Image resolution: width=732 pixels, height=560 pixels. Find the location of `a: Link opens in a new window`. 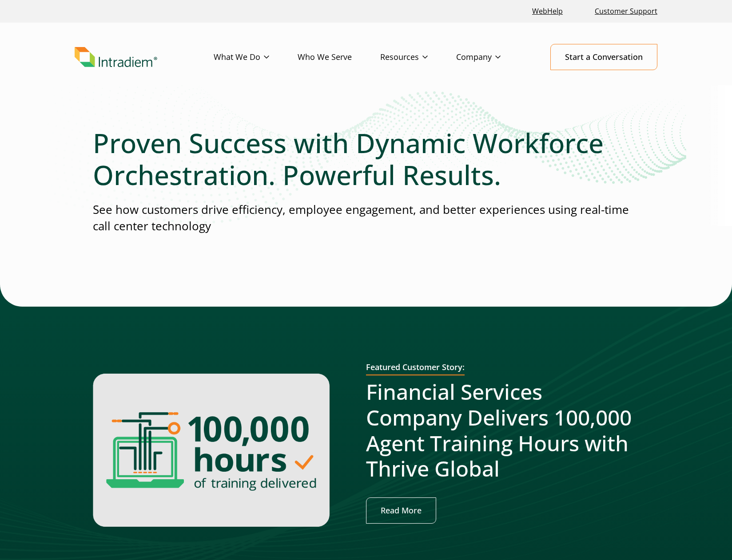

a: Link opens in a new window is located at coordinates (547, 11).